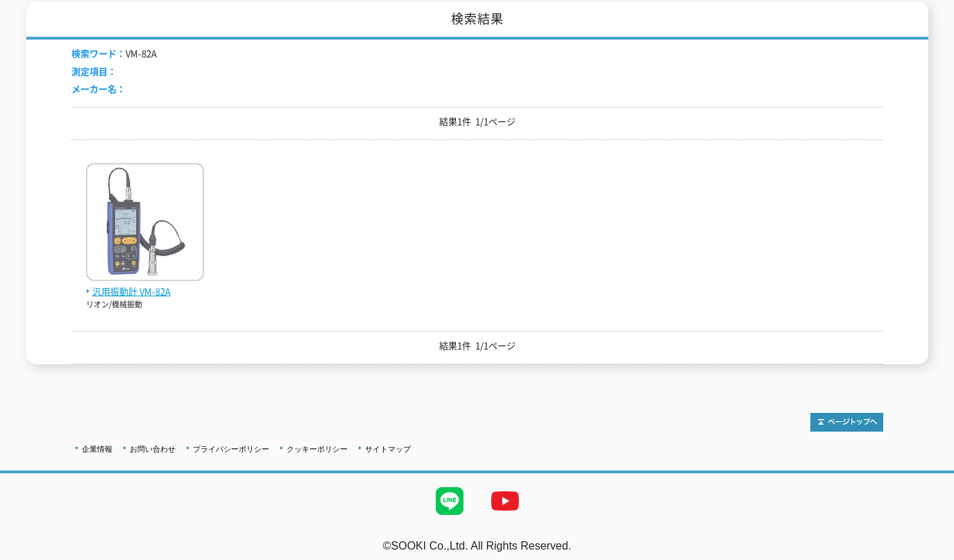 The height and width of the screenshot is (560, 954). Describe the element at coordinates (145, 284) in the screenshot. I see `a: 汎用振動計 VM-82A` at that location.